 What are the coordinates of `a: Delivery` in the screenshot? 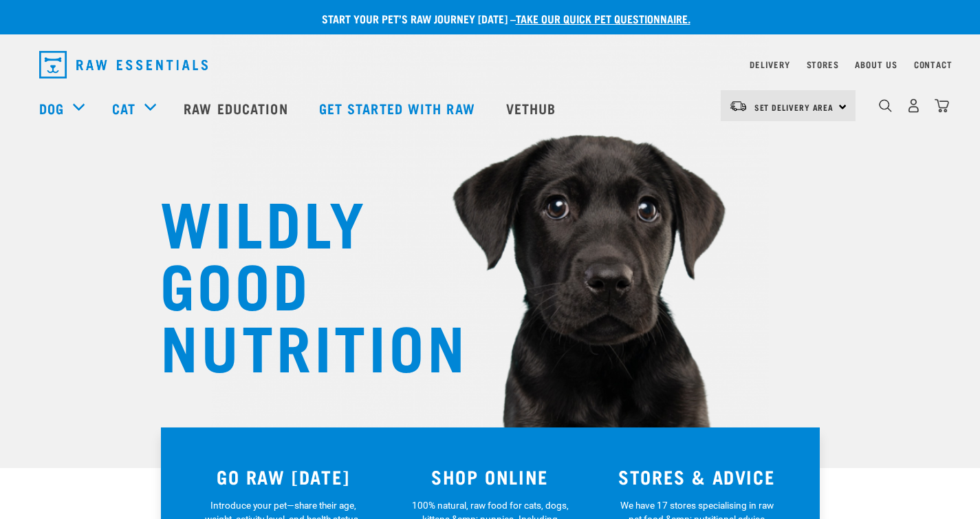 It's located at (769, 64).